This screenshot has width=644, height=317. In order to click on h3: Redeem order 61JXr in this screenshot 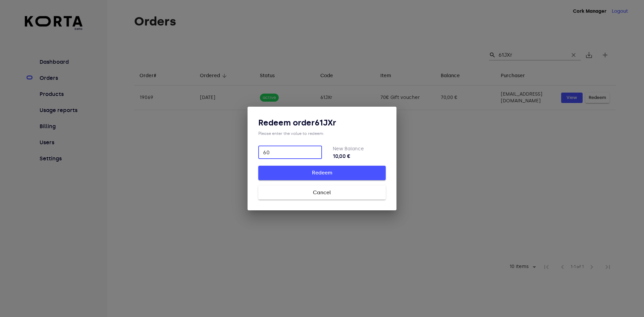, I will do `click(322, 123)`.